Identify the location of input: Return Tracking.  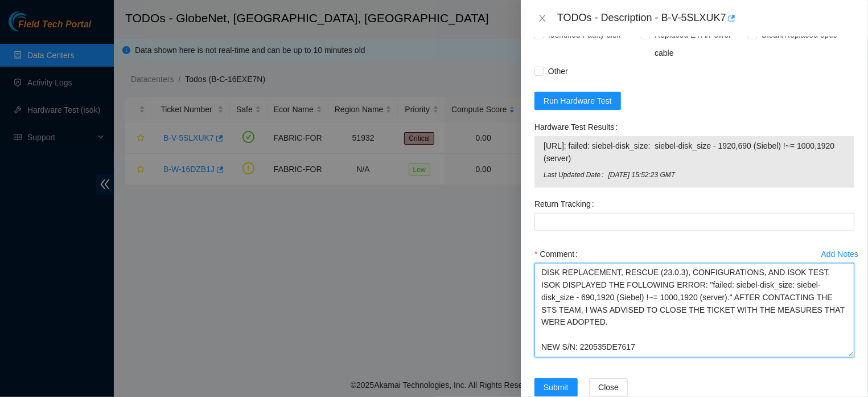
(694, 222).